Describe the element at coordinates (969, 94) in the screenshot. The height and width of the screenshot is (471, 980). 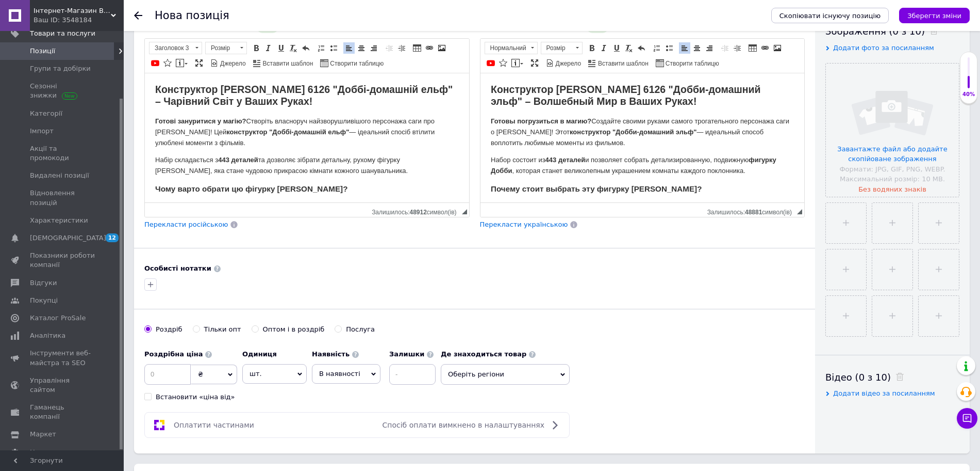
I see `div: 40%` at that location.